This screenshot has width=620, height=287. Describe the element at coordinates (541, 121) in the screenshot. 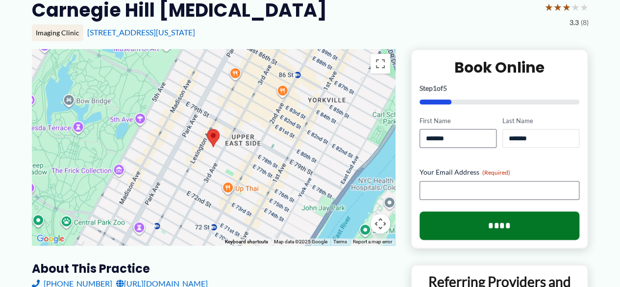

I see `label: Last Name` at that location.